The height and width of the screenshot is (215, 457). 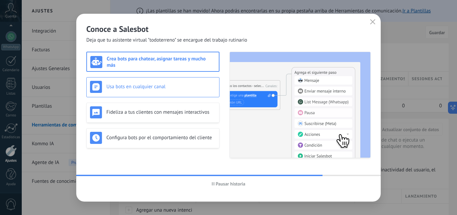 What do you see at coordinates (161, 62) in the screenshot?
I see `h3: Crea bots para chatear, asignar tareas y mucho más` at bounding box center [161, 62].